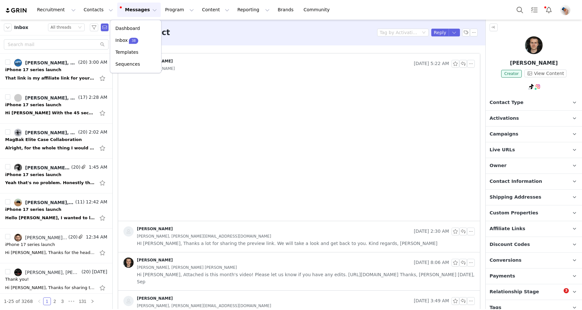  What do you see at coordinates (566, 10) in the screenshot?
I see `button: Profile` at bounding box center [566, 10].